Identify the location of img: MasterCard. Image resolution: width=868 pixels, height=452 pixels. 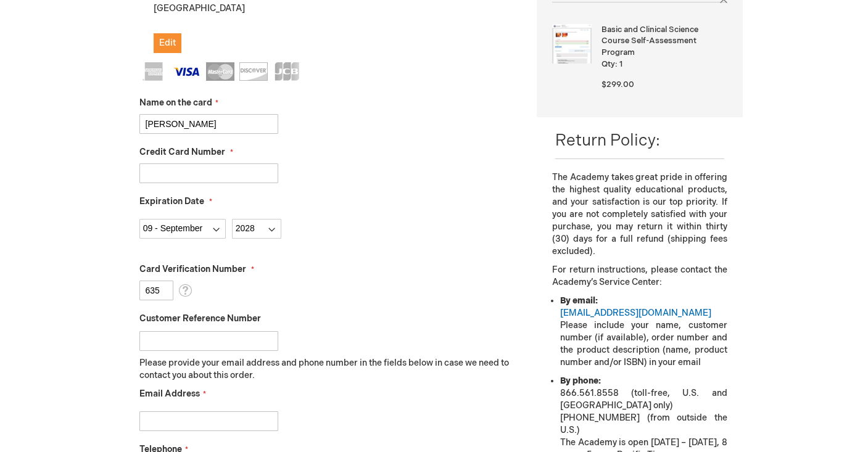
(220, 71).